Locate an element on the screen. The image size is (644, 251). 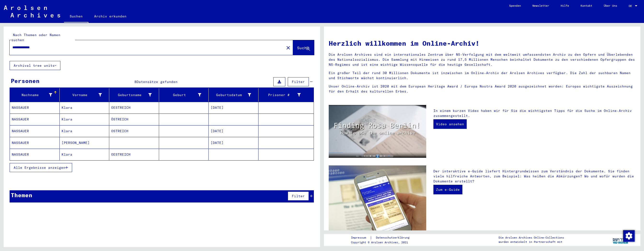
p: Die Arolsen Archives Online-Collections is located at coordinates (531, 238).